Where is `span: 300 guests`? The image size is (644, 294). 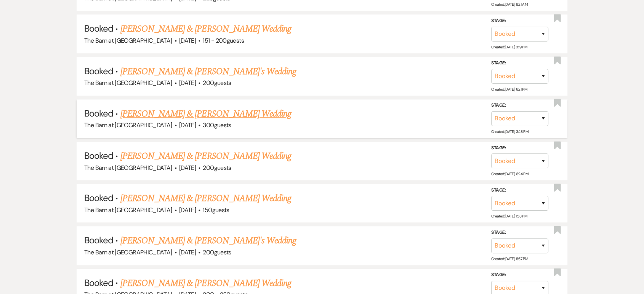
span: 300 guests is located at coordinates (217, 125).